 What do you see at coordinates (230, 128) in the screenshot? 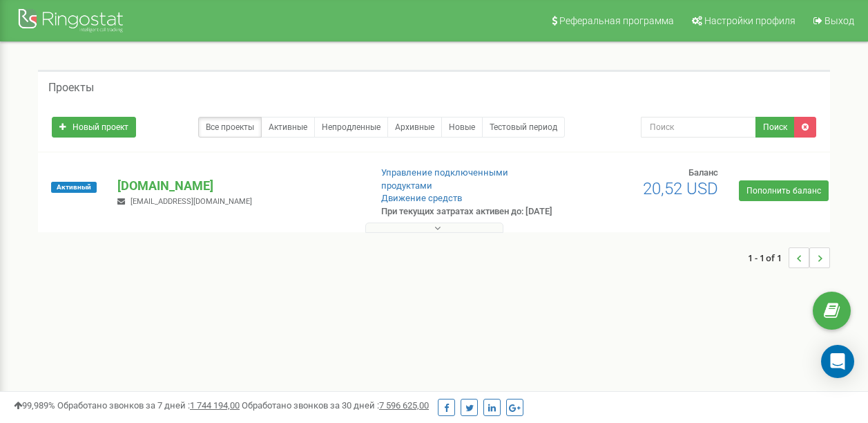
I see `a: Все проекты` at bounding box center [230, 128].